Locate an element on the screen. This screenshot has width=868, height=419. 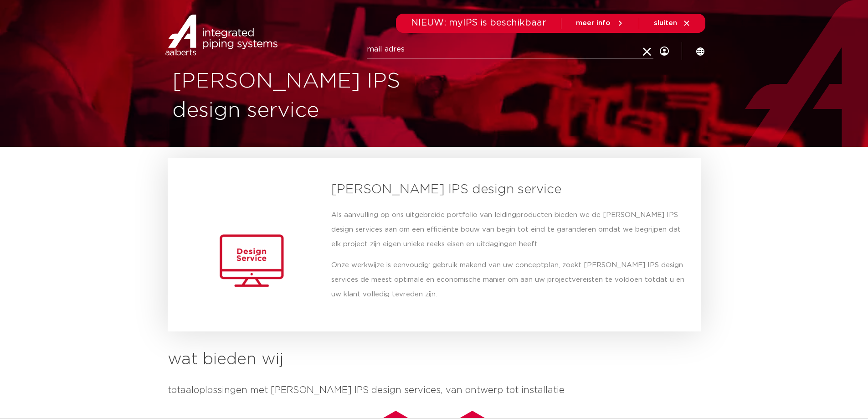
a: meer info is located at coordinates (600, 23).